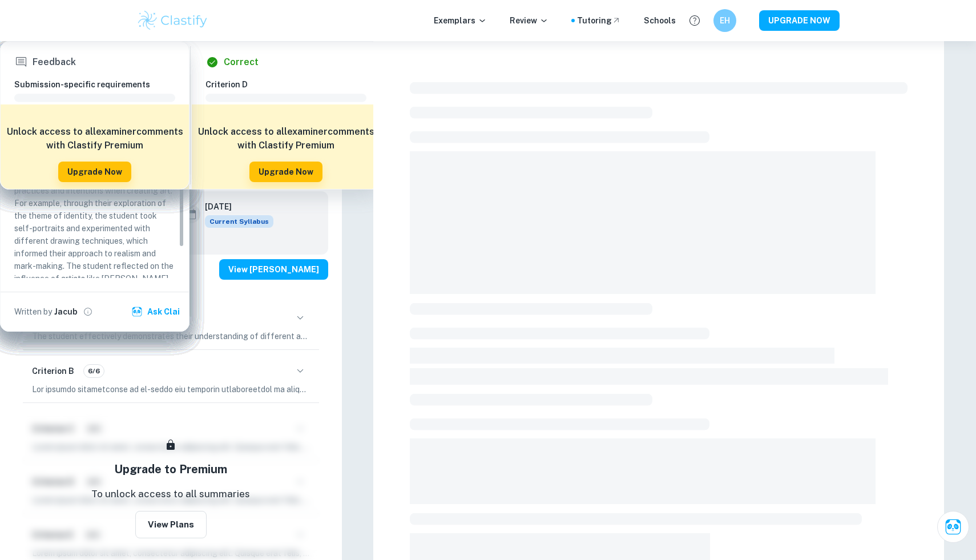 The height and width of the screenshot is (560, 976). Describe the element at coordinates (171, 390) in the screenshot. I see `p: Lor ipsumdo sitametconse ad el-seddo eiu temporin utlaboreetdol ma aliqu enimadmin ve quisnostr e...` at that location.